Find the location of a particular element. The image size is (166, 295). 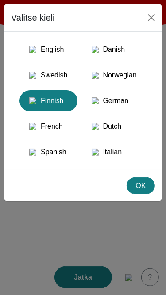

div: Norwegian is located at coordinates (114, 75).